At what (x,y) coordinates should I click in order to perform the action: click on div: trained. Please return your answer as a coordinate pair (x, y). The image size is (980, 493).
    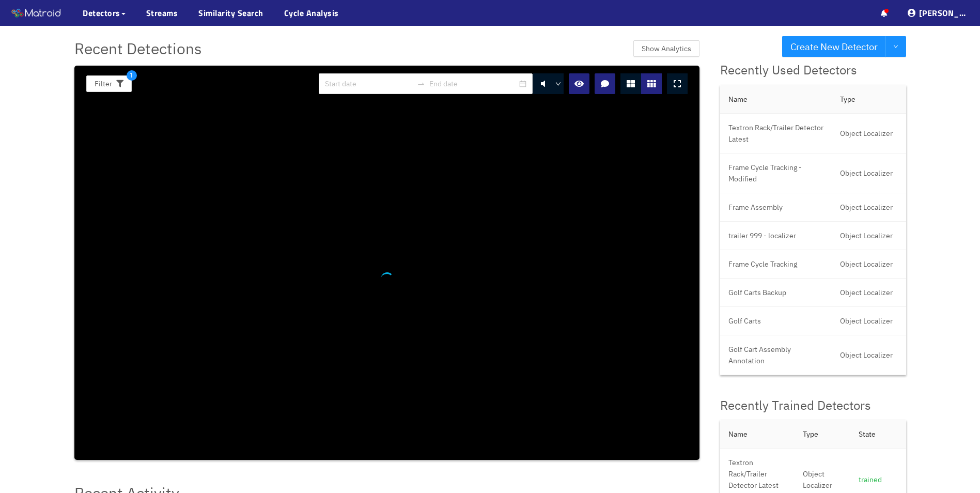
    Looking at the image, I should click on (878, 479).